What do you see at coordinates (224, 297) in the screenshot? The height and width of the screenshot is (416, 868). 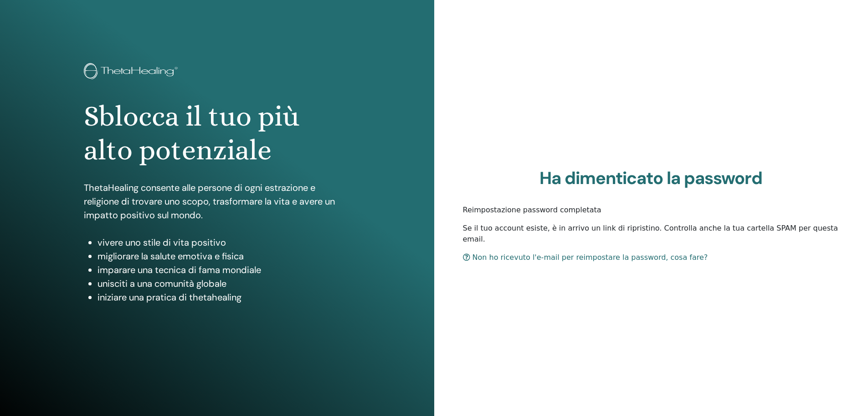 I see `li: iniziare una pratica di thetahealing` at bounding box center [224, 297].